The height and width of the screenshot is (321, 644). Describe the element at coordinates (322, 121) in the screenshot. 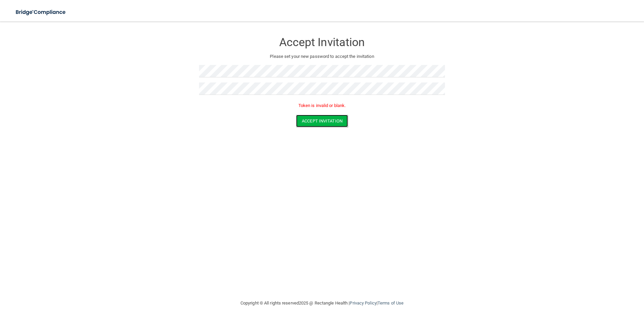

I see `button: Accept Invitation` at that location.